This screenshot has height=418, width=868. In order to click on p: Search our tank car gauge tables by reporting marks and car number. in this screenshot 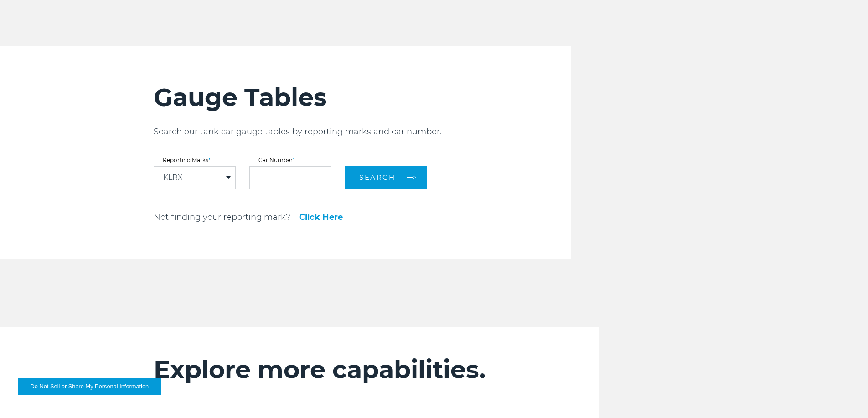, I will do `click(362, 132)`.